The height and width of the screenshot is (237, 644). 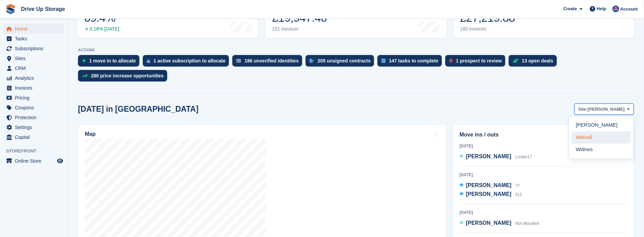 What do you see at coordinates (124, 77) in the screenshot?
I see `a: 280 price increase opportunities` at bounding box center [124, 77].